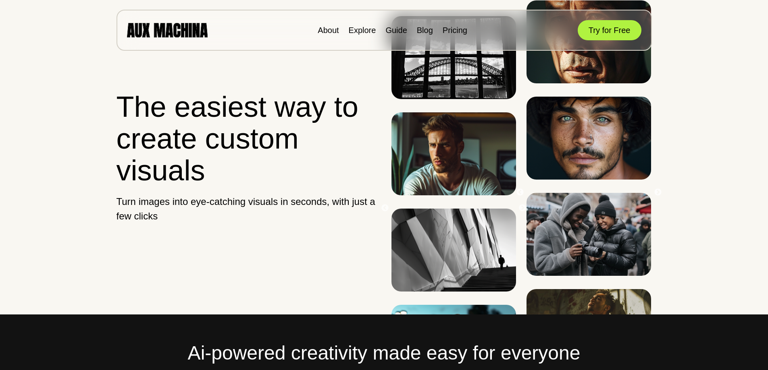  I want to click on a: Guide, so click(396, 30).